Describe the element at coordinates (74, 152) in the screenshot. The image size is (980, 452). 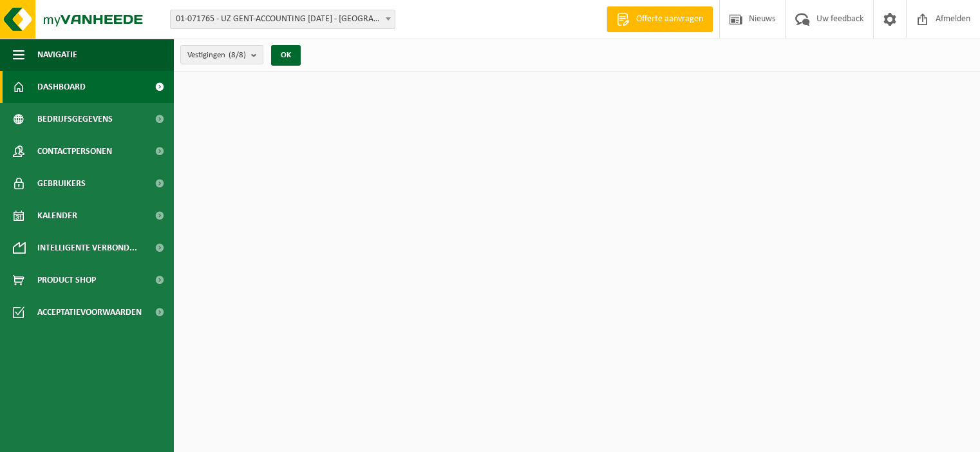
I see `span: Contactpersonen` at that location.